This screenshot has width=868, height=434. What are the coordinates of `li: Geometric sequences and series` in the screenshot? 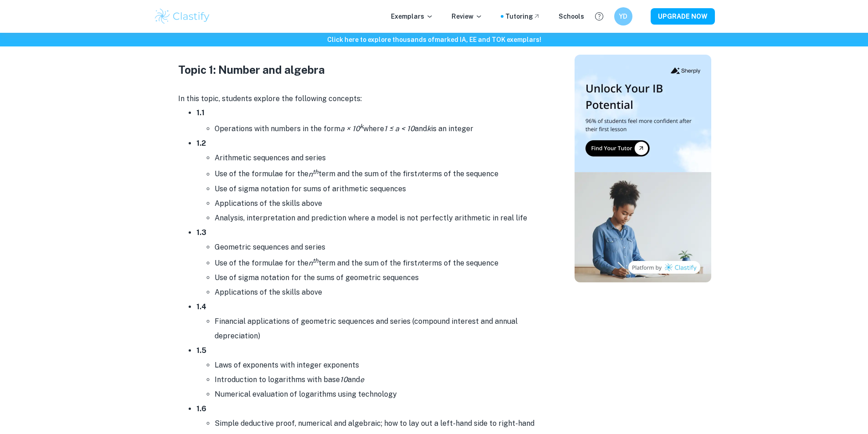 It's located at (378, 247).